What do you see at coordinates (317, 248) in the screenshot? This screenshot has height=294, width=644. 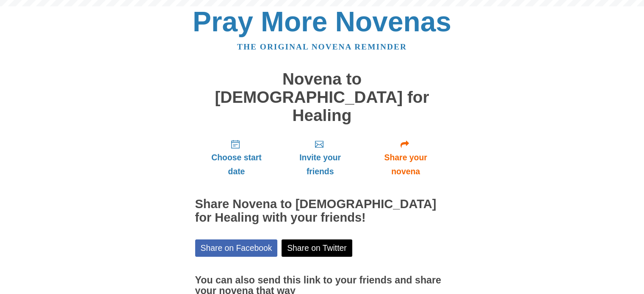 I see `a: Share on Twitter` at bounding box center [317, 248].